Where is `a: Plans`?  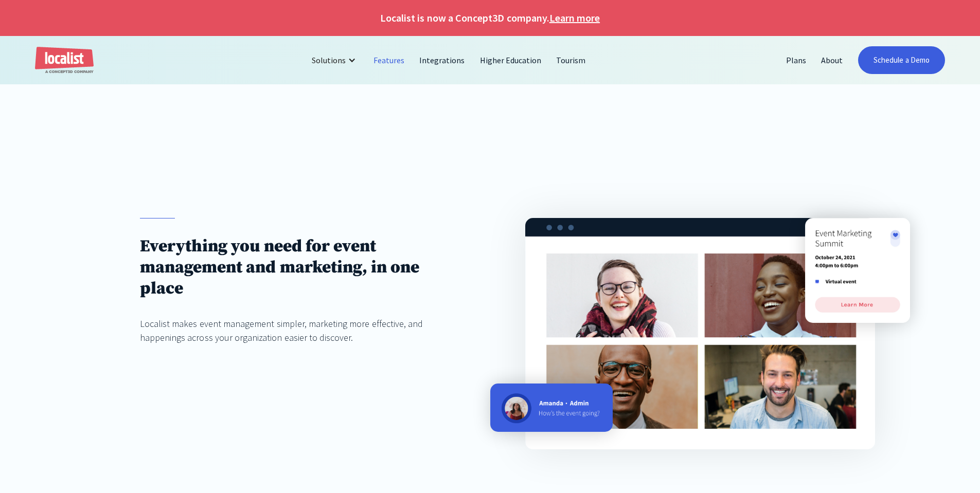 a: Plans is located at coordinates (796, 60).